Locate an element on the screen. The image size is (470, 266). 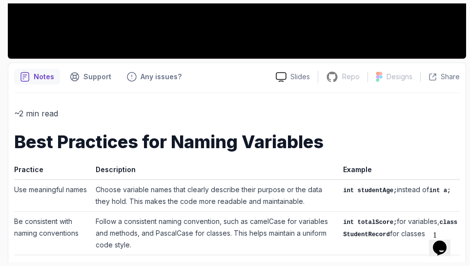
code: int a; is located at coordinates (440, 190).